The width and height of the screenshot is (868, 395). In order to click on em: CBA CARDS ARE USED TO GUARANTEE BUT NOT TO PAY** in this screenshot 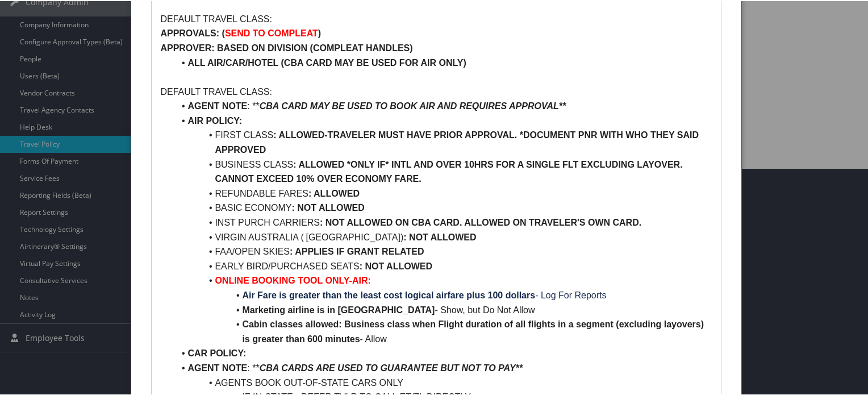, I will do `click(391, 366)`.